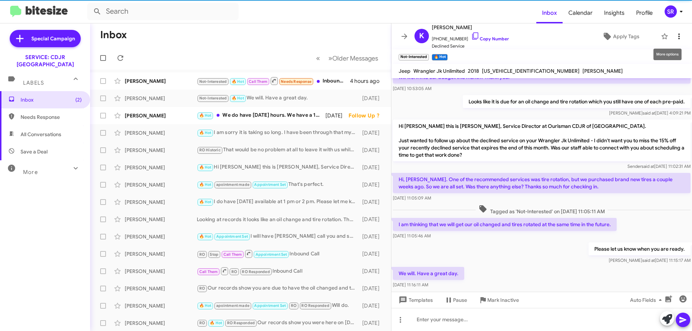  I want to click on button: Templates, so click(415, 300).